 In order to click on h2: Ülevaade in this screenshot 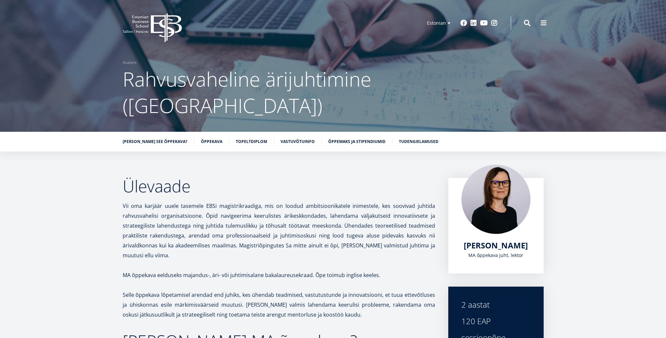, I will do `click(279, 186)`.